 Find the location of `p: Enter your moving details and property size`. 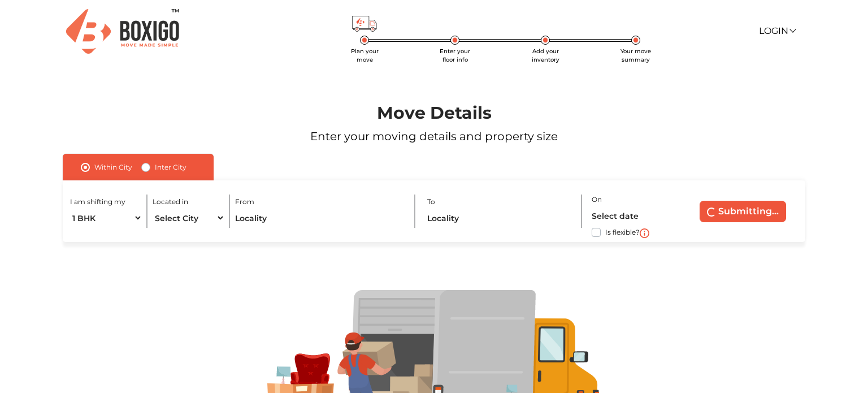

p: Enter your moving details and property size is located at coordinates (434, 136).